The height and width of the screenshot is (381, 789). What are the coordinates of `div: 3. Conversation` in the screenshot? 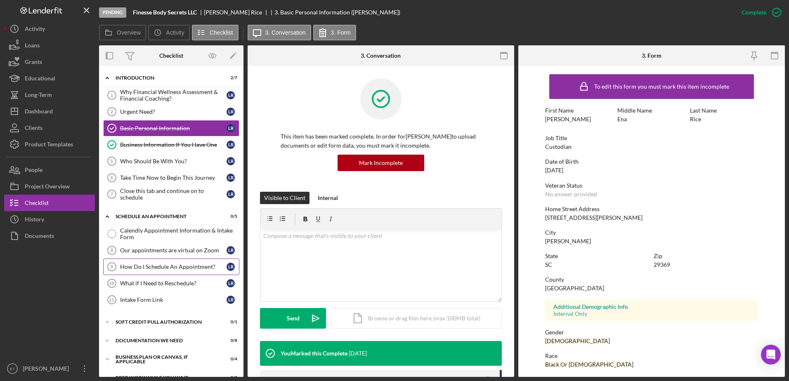 It's located at (380, 56).